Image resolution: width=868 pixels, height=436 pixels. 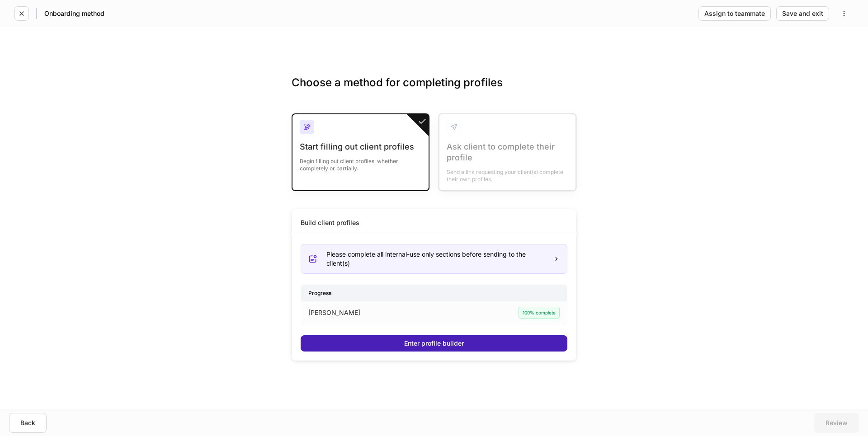 What do you see at coordinates (74, 14) in the screenshot?
I see `h5: Onboarding method` at bounding box center [74, 14].